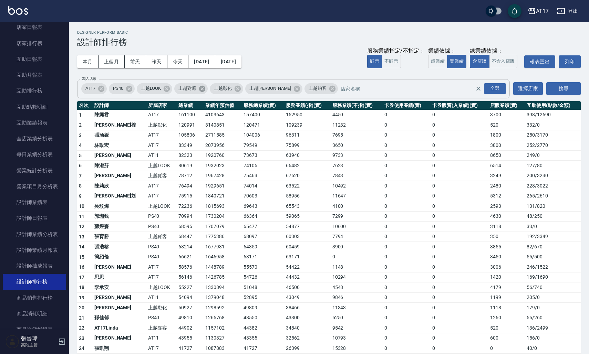  What do you see at coordinates (391, 61) in the screenshot?
I see `button: 不顯示` at bounding box center [391, 61].